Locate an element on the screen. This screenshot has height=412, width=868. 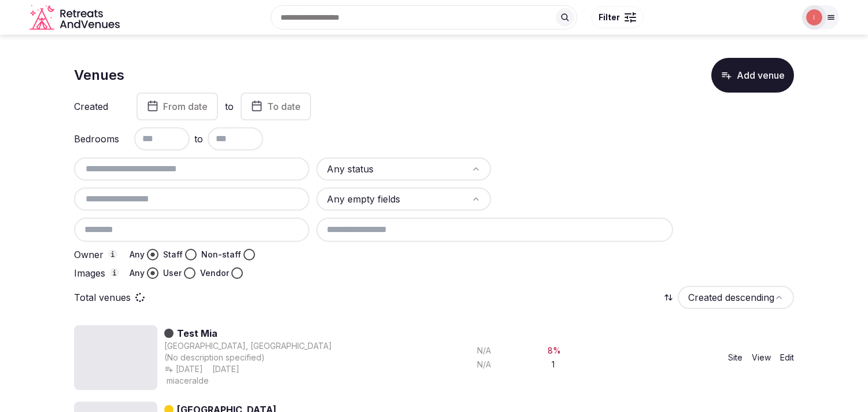
button: From date is located at coordinates (177, 107).